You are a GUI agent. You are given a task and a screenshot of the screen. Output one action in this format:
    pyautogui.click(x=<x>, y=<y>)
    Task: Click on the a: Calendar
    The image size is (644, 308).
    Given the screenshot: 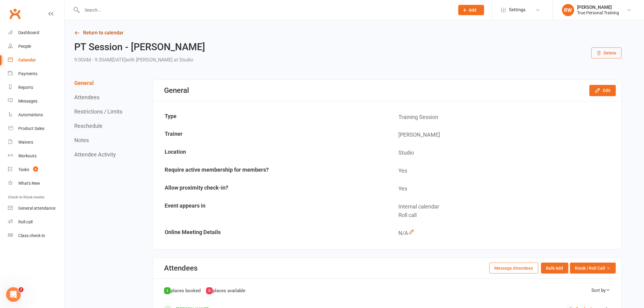 What is the action you would take?
    pyautogui.click(x=36, y=60)
    